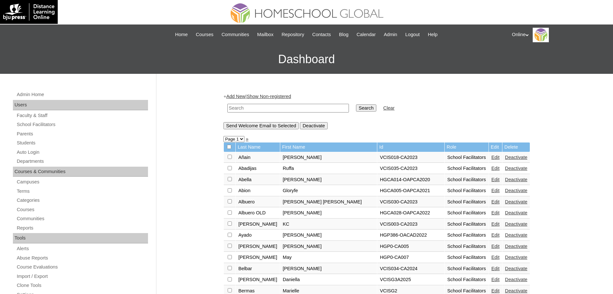 The width and height of the screenshot is (613, 294). What do you see at coordinates (321, 34) in the screenshot?
I see `span: Contacts` at bounding box center [321, 34].